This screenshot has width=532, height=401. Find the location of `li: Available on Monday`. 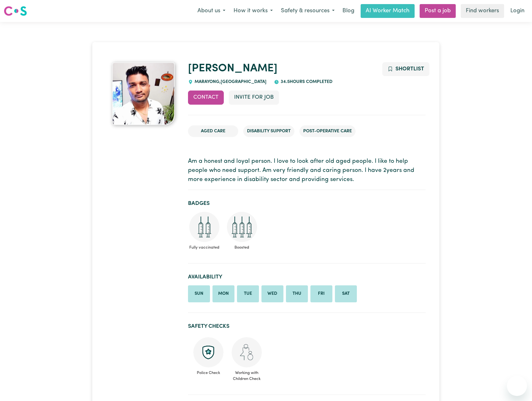

li: Available on Monday is located at coordinates (223, 293).